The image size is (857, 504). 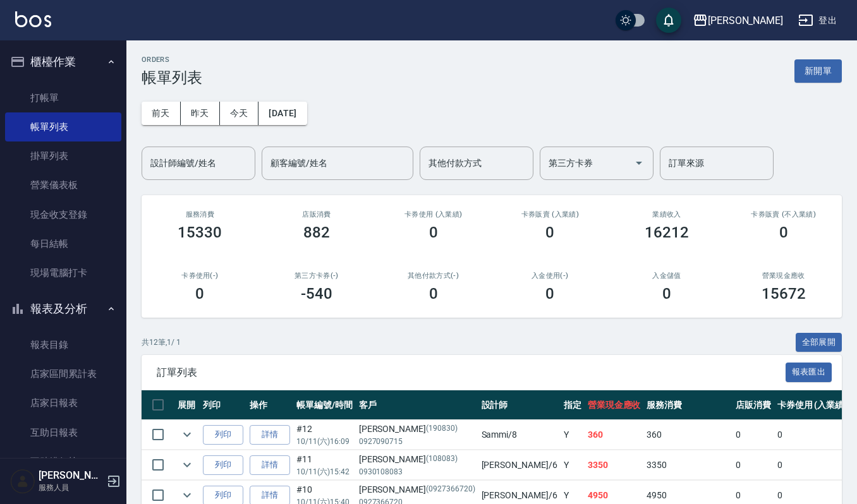 I want to click on button: 新開單, so click(x=818, y=71).